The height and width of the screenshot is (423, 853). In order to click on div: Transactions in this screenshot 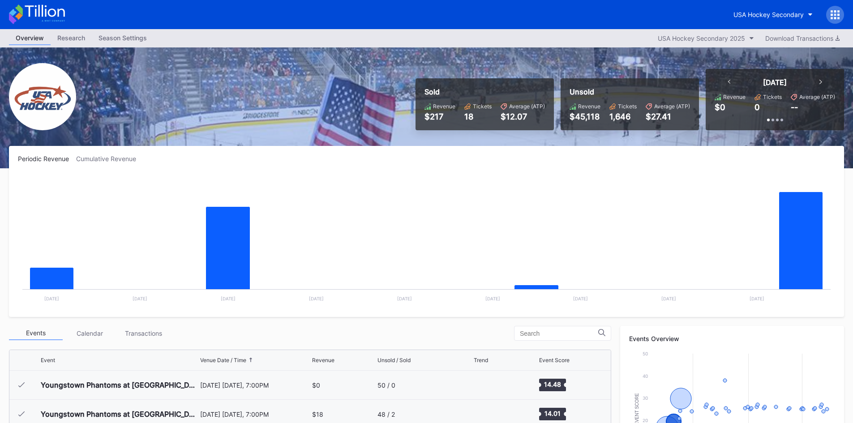, I will do `click(143, 333)`.